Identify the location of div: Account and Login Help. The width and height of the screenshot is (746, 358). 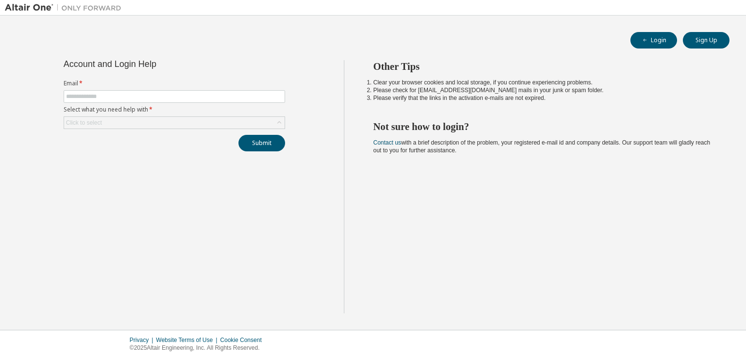
(152, 64).